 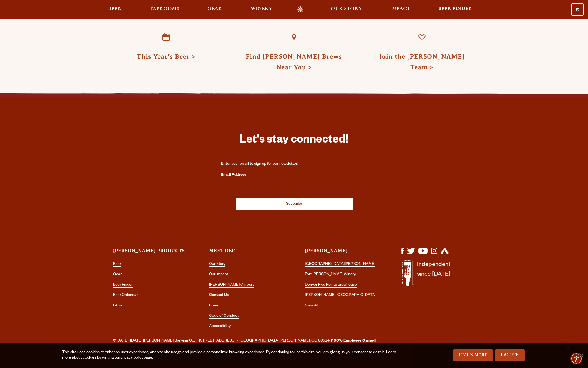 I want to click on div: Enter your email to sign up for our newsletter!, so click(x=294, y=164).